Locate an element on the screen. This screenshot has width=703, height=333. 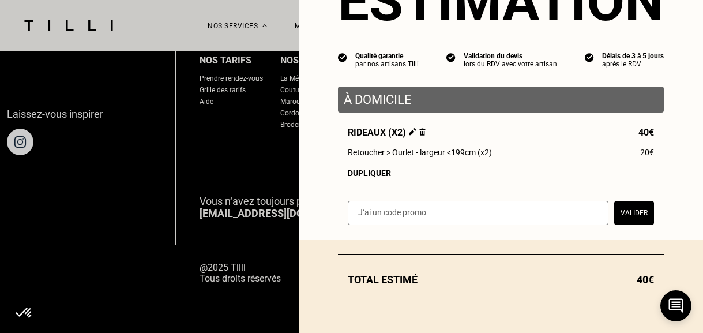
div: Total estimé is located at coordinates (501, 279).